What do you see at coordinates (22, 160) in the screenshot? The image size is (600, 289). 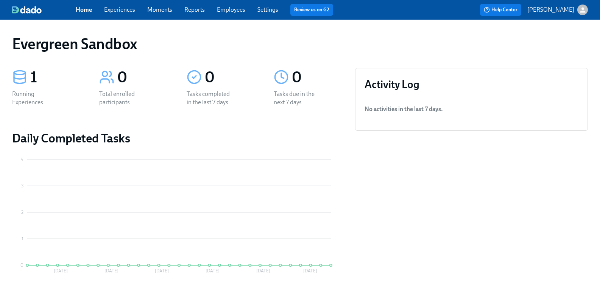 I see `tspan: 4` at bounding box center [22, 160].